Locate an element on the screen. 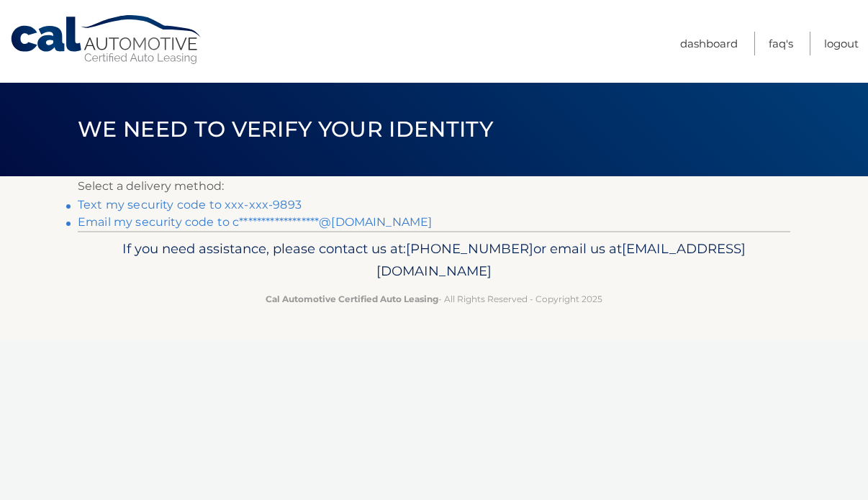  strong: Cal Automotive Certified Auto Leasing is located at coordinates (352, 298).